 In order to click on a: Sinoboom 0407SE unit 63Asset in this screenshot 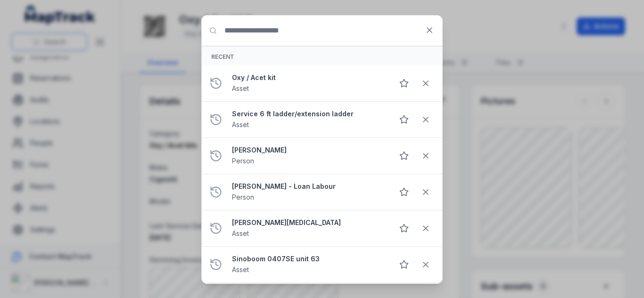, I will do `click(309, 265)`.